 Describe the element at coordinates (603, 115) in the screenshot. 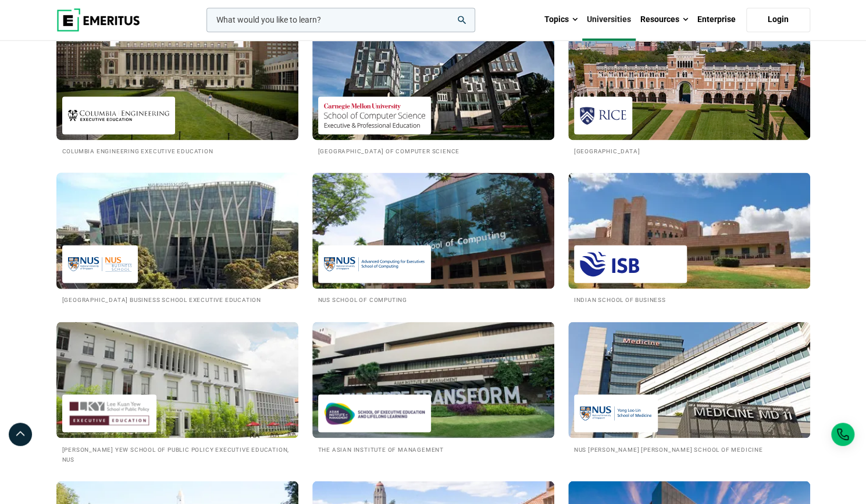

I see `img: Rice University` at that location.